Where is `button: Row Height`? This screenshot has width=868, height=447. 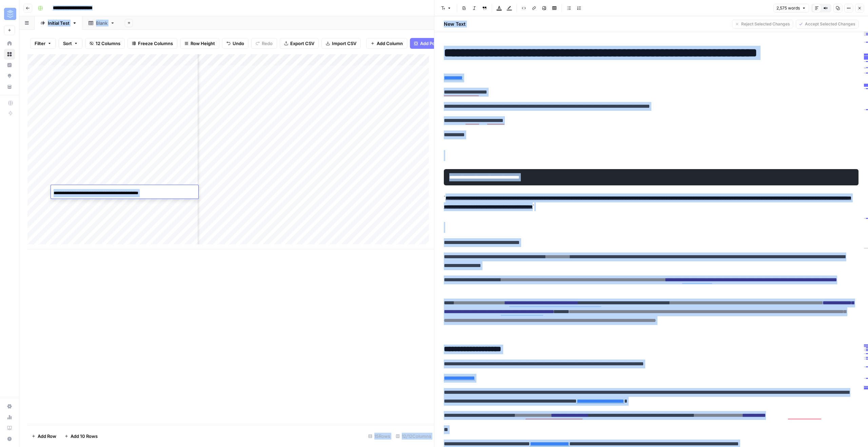 button: Row Height is located at coordinates (200, 43).